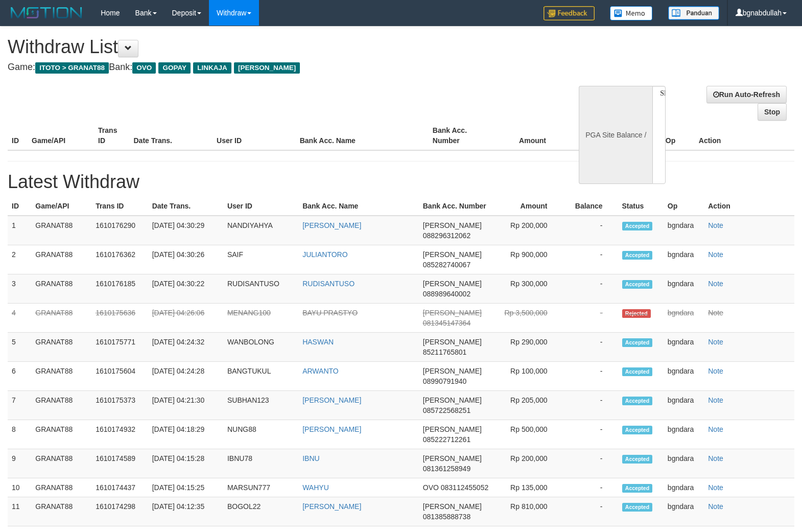  Describe the element at coordinates (446, 410) in the screenshot. I see `span: 085722568251` at that location.